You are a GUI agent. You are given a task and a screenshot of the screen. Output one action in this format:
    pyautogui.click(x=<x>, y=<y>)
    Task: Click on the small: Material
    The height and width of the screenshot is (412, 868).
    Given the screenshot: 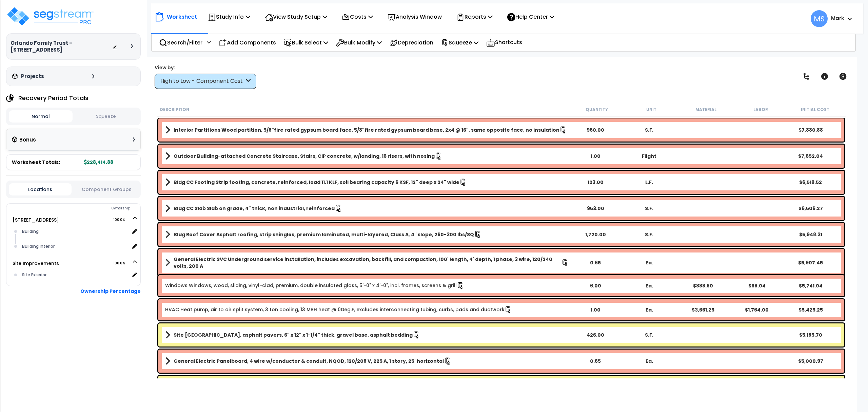 What is the action you would take?
    pyautogui.click(x=707, y=109)
    